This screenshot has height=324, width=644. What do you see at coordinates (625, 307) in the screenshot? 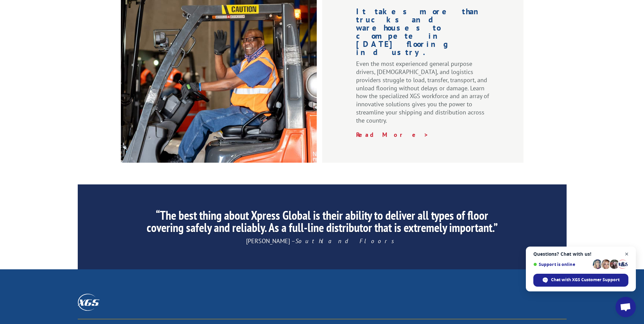
I see `div: Open chat` at bounding box center [625, 307].